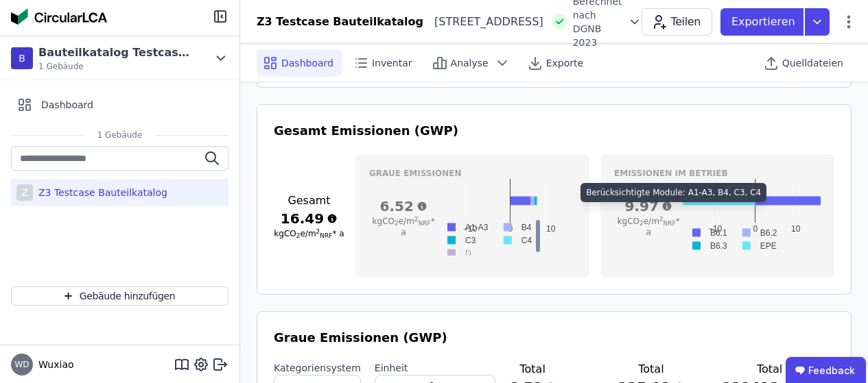 This screenshot has height=383, width=868. I want to click on span: Quelldateien, so click(813, 63).